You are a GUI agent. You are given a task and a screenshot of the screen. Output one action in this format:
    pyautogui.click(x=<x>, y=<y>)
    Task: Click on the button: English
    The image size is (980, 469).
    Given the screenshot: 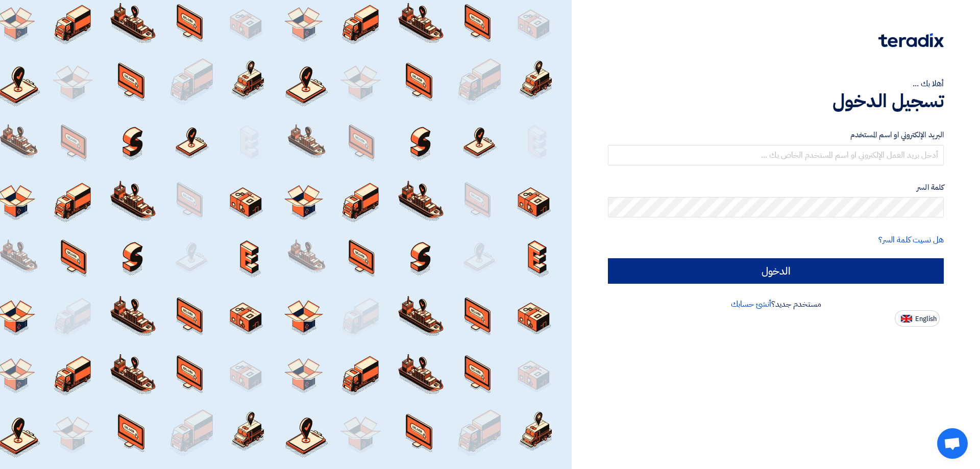 What is the action you would take?
    pyautogui.click(x=917, y=319)
    